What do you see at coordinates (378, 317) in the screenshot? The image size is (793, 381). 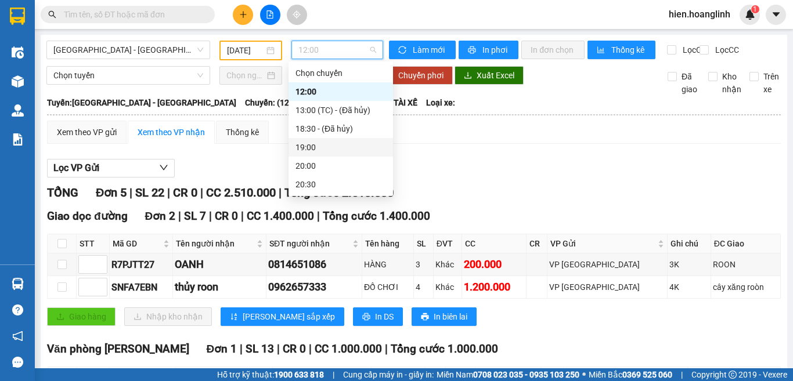 I see `button: printerIn DS` at bounding box center [378, 317].